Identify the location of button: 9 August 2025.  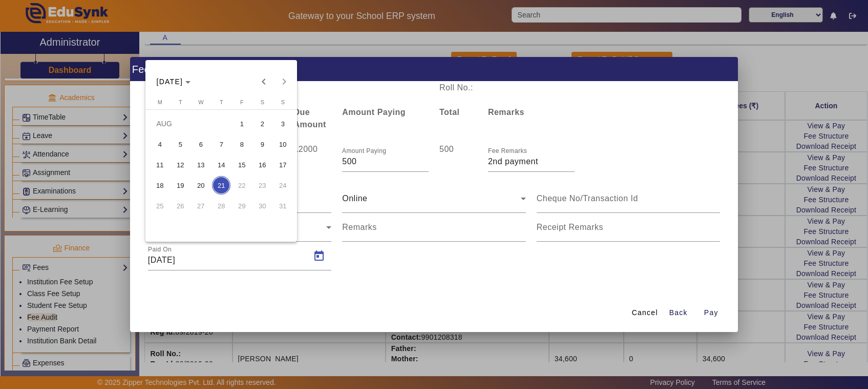
(262, 144).